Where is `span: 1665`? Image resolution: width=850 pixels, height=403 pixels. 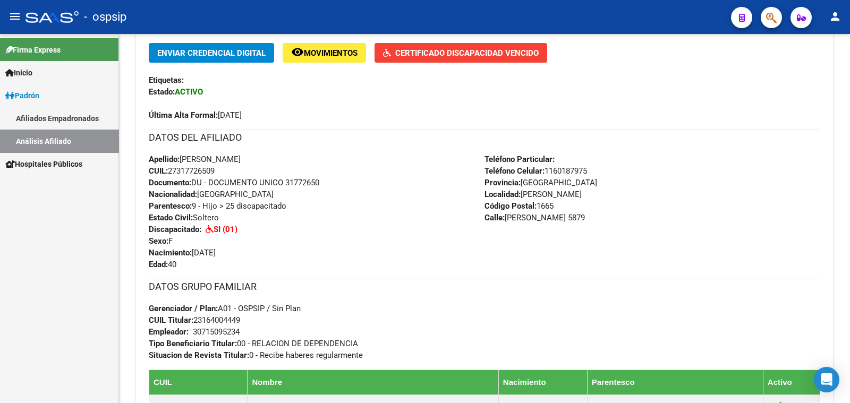 span: 1665 is located at coordinates (519, 206).